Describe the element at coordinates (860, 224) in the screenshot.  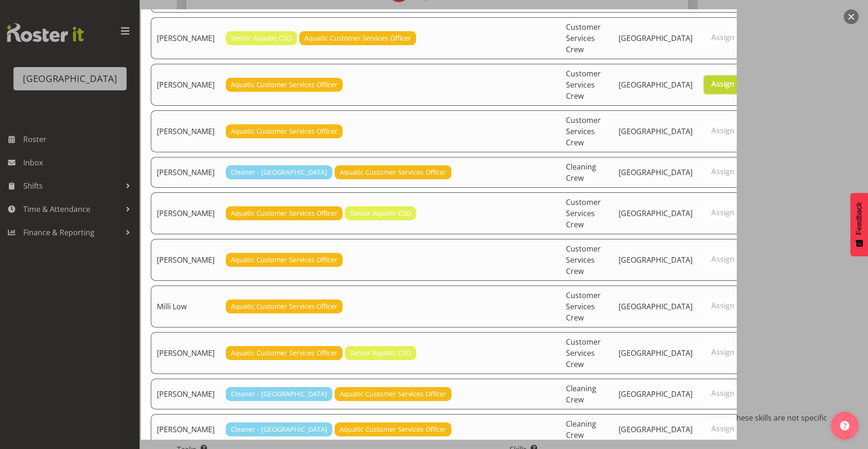
I see `button: Feedback - Show survey` at that location.